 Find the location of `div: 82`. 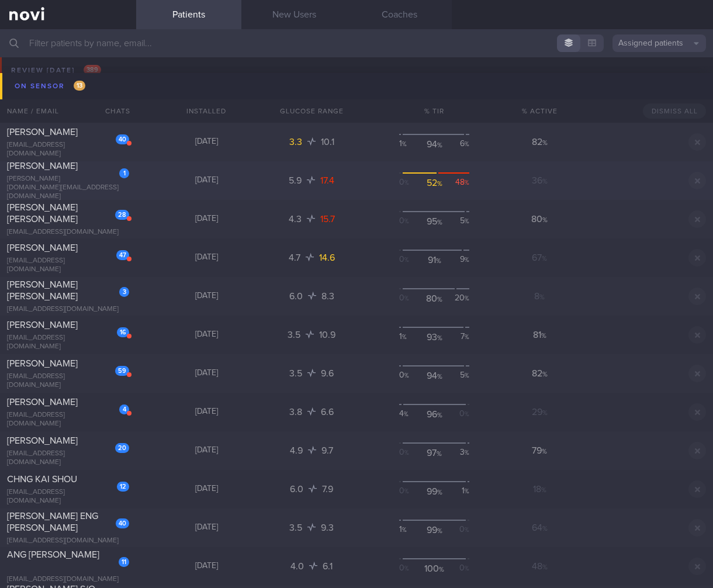

div: 82 is located at coordinates (539, 142).